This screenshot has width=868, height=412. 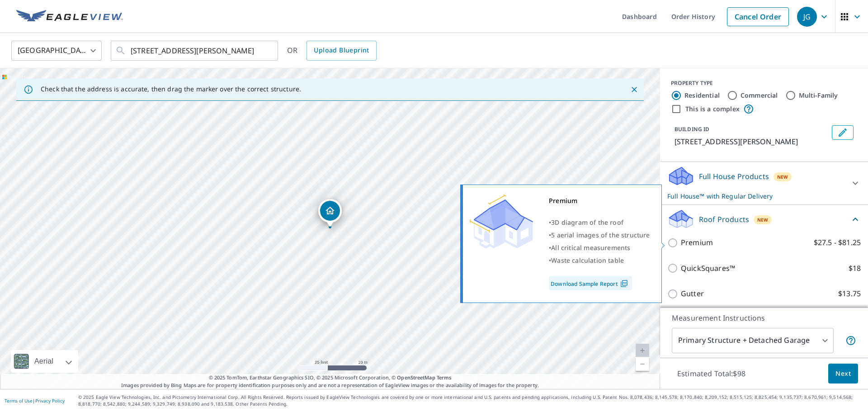 What do you see at coordinates (471, 401) in the screenshot?
I see `p: © 2025 Eagle View Technologies, Inc. and Pictometry International Corp. All Rights Reserved. Repo...` at bounding box center [471, 401].